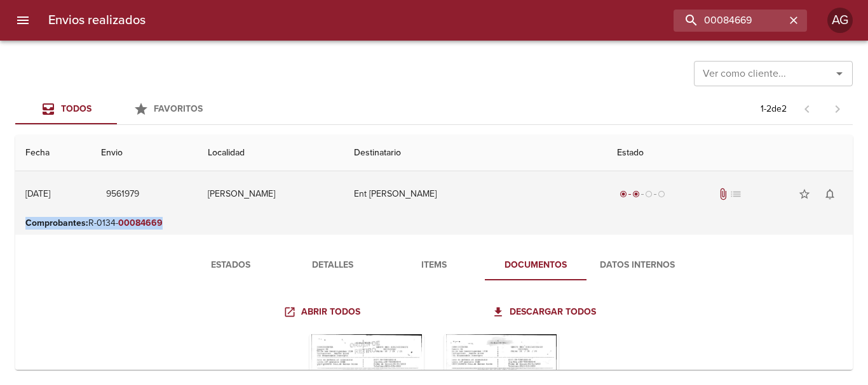 This screenshot has height=385, width=868. What do you see at coordinates (840, 73) in the screenshot?
I see `button: Abrir` at bounding box center [840, 73].